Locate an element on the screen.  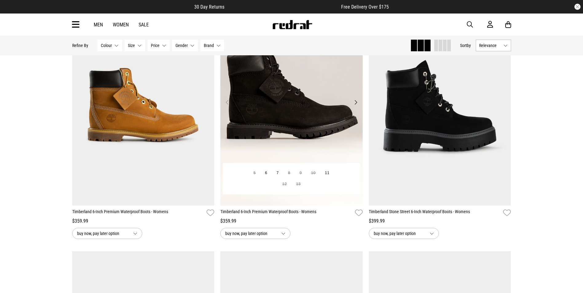
p: Refine By is located at coordinates (80, 46).